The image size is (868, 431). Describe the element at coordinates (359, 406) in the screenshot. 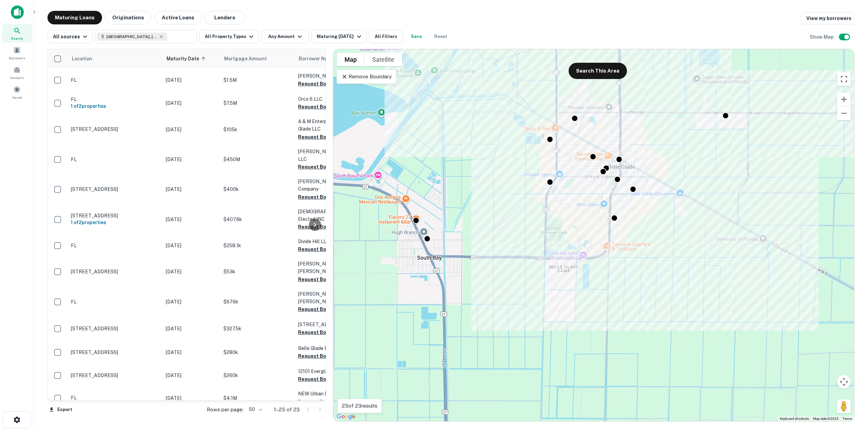

I see `p: 23 of 23 results` at that location.